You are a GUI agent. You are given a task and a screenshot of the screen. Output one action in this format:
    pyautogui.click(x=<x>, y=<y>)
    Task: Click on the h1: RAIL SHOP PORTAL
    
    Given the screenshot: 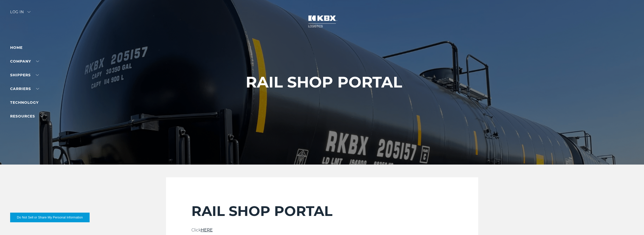 What is the action you would take?
    pyautogui.click(x=324, y=82)
    